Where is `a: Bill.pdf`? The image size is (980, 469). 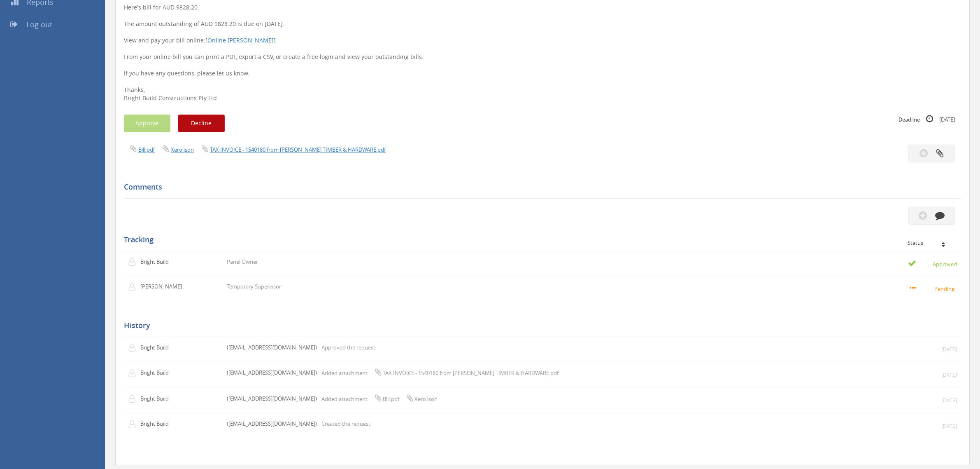 a: Bill.pdf is located at coordinates (147, 150).